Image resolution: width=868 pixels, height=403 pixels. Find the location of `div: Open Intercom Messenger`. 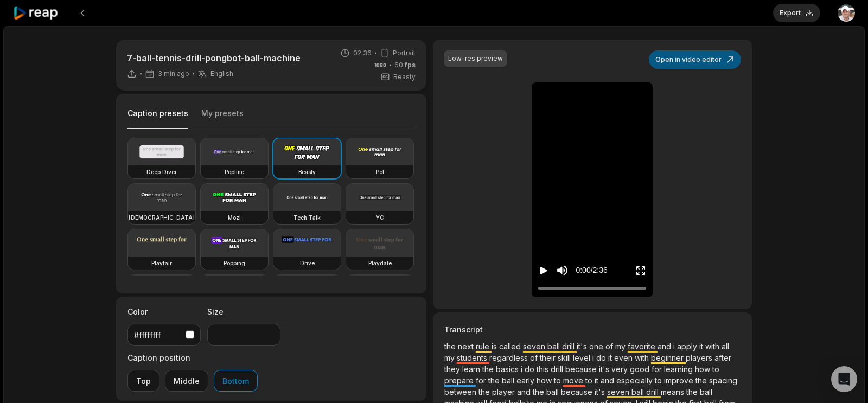

div: Open Intercom Messenger is located at coordinates (844, 379).